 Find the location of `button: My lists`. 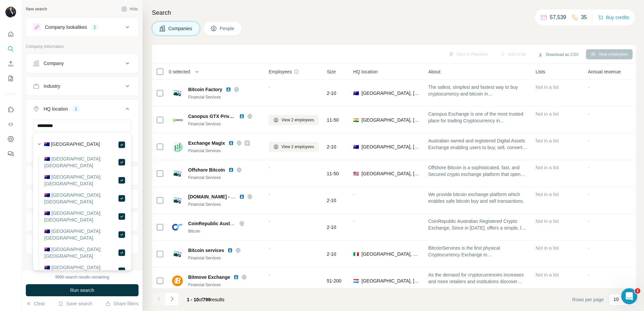

button: My lists is located at coordinates (11, 78).